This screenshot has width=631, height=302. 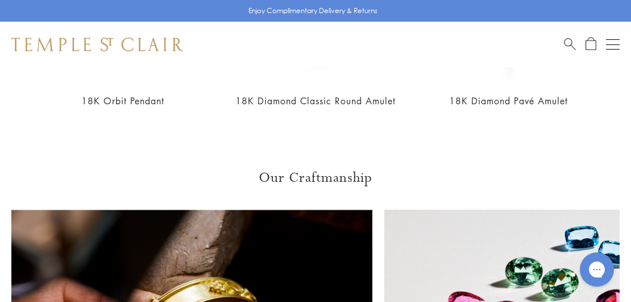 What do you see at coordinates (313, 11) in the screenshot?
I see `p: Enjoy Complimentary Delivery & Returns` at bounding box center [313, 11].